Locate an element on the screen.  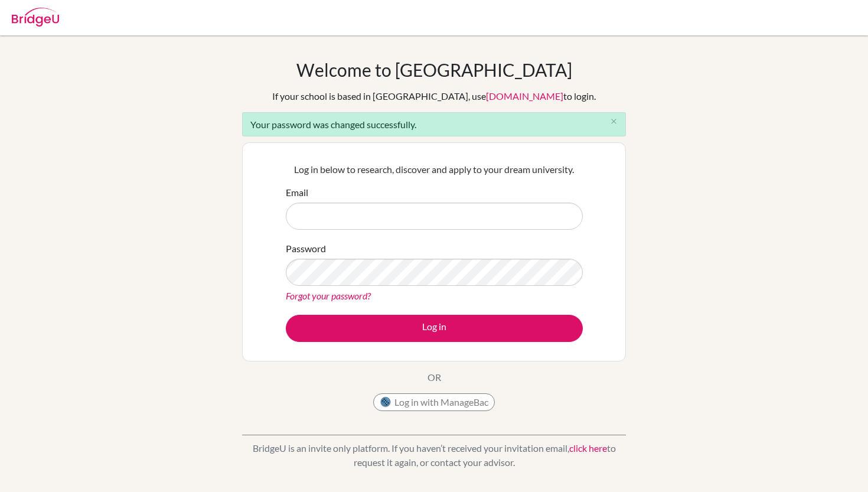
i: close is located at coordinates (613, 121).